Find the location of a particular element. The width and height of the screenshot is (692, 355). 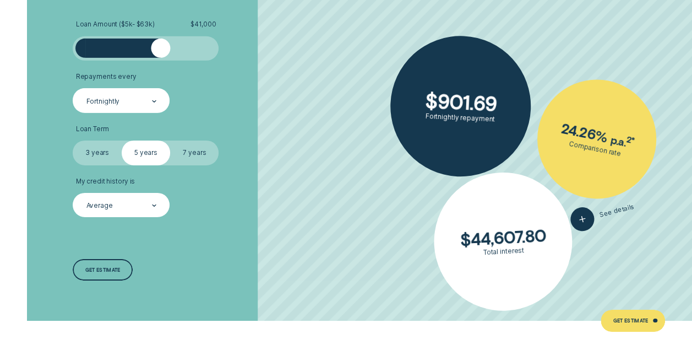

button: See details is located at coordinates (602, 214).